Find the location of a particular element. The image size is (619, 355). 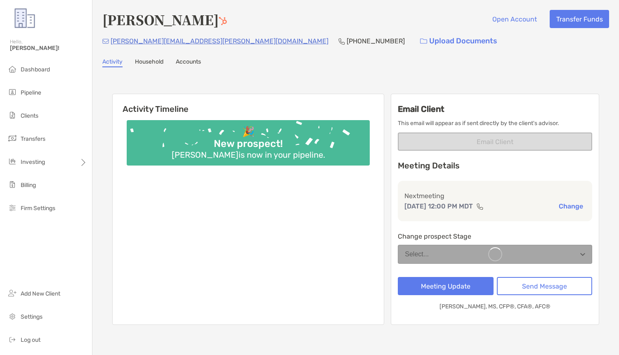

button: Transfer Funds is located at coordinates (580, 19).